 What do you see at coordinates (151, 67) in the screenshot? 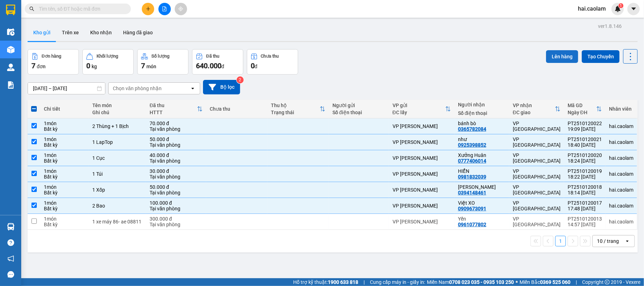
I see `span: món` at bounding box center [151, 67].